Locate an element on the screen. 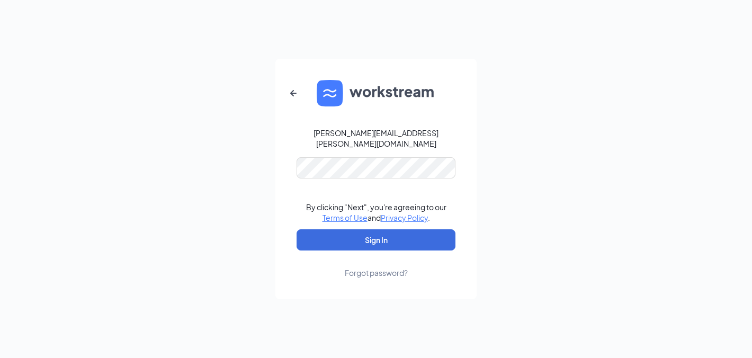 The height and width of the screenshot is (358, 752). div: By clicking "Next", you're agreeing to our and . is located at coordinates (376, 212).